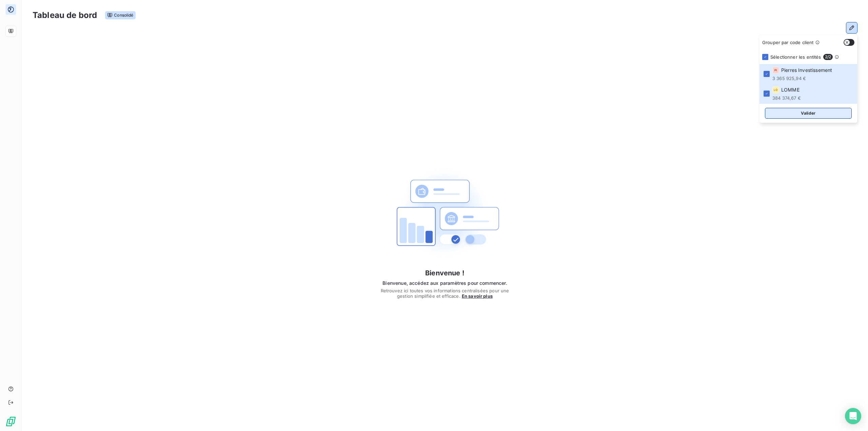 Image resolution: width=868 pixels, height=431 pixels. Describe the element at coordinates (802, 79) in the screenshot. I see `span: 3 365 925,94 €` at that location.